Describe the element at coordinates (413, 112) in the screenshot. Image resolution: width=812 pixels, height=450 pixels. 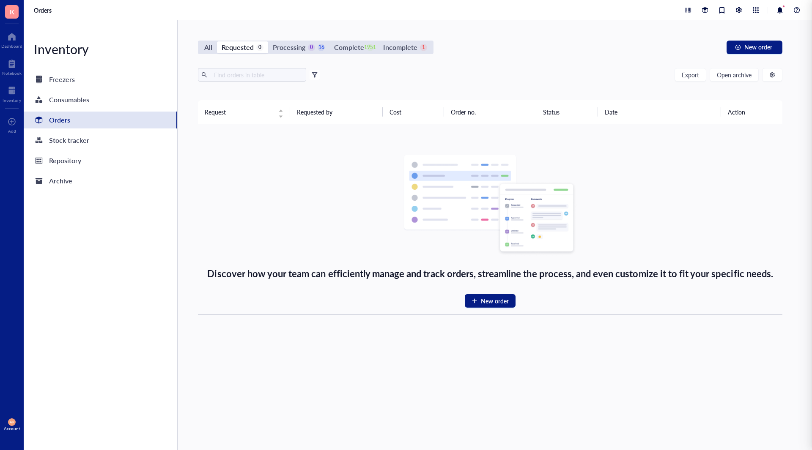
I see `th: Cost` at that location.